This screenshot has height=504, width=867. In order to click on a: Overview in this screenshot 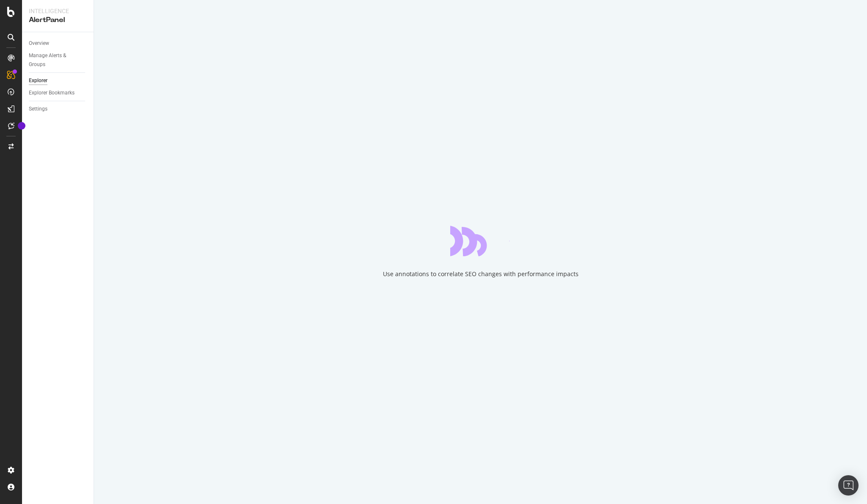, I will do `click(58, 43)`.